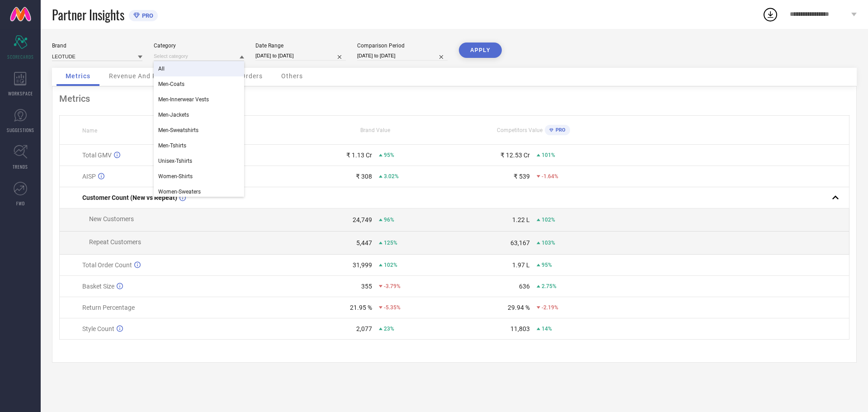 The height and width of the screenshot is (412, 868). I want to click on span: Men-Tshirts, so click(172, 145).